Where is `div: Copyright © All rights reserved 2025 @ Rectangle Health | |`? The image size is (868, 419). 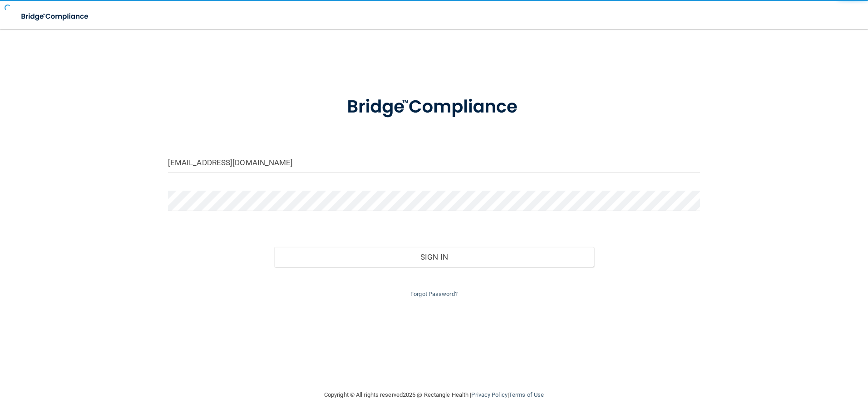
div: Copyright © All rights reserved 2025 @ Rectangle Health | | is located at coordinates (434, 395).